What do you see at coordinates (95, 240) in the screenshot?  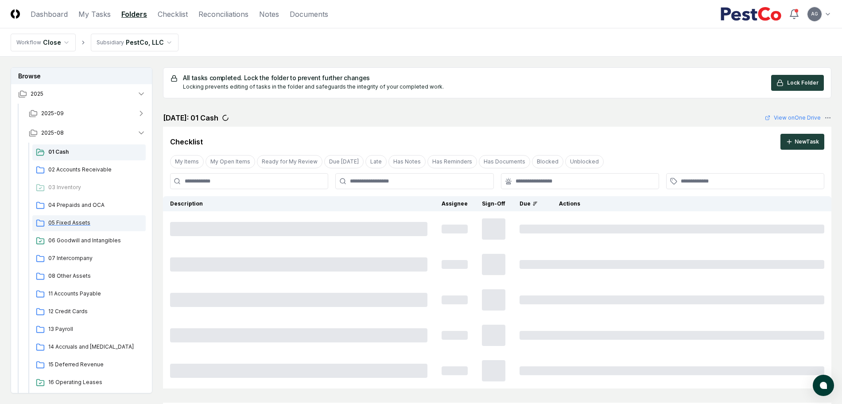 I see `span: 06 Goodwill and Intangibles` at bounding box center [95, 240].